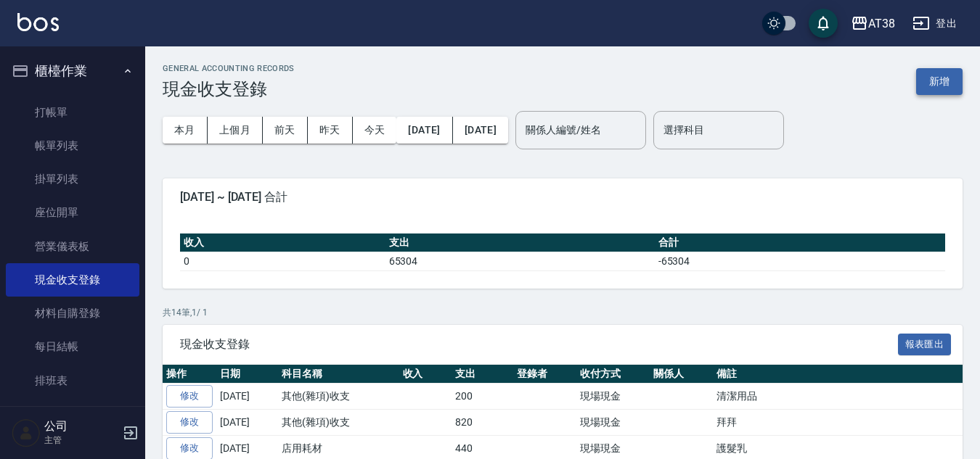 The height and width of the screenshot is (459, 980). What do you see at coordinates (939, 81) in the screenshot?
I see `button: 新增` at bounding box center [939, 81].